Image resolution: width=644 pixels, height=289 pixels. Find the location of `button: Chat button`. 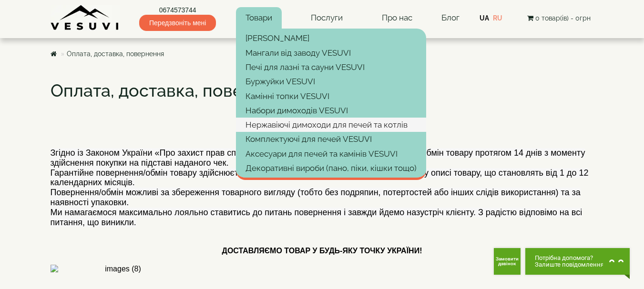

button: Chat button is located at coordinates (577, 262).